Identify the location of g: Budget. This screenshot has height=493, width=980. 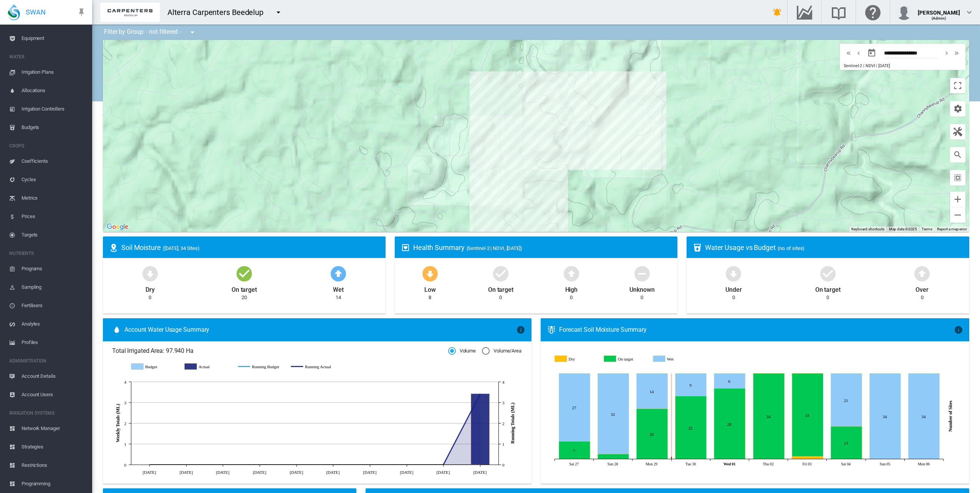
(154, 367).